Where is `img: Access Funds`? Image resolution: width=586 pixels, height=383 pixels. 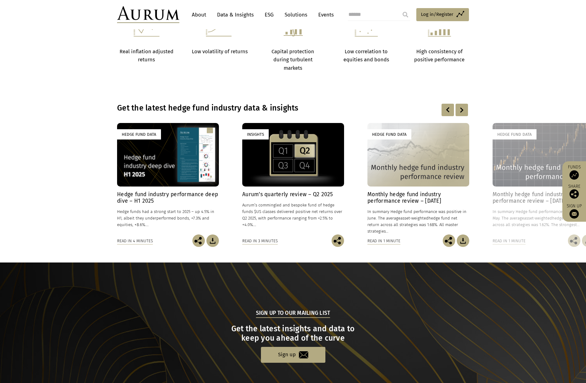 img: Access Funds is located at coordinates (574, 175).